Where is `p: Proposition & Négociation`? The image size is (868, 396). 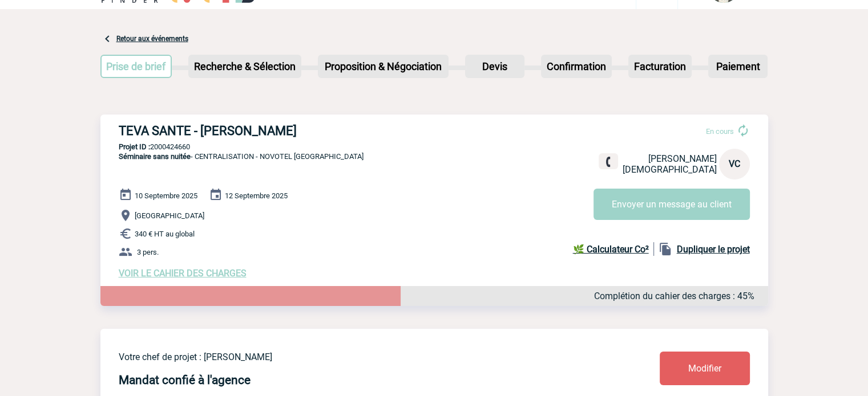 p: Proposition & Négociation is located at coordinates (383, 66).